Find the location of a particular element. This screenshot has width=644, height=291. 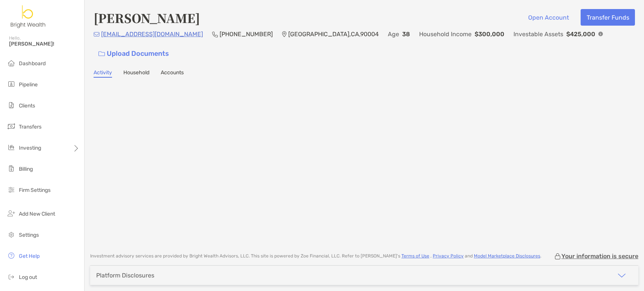

img: settings icon is located at coordinates (11, 235).